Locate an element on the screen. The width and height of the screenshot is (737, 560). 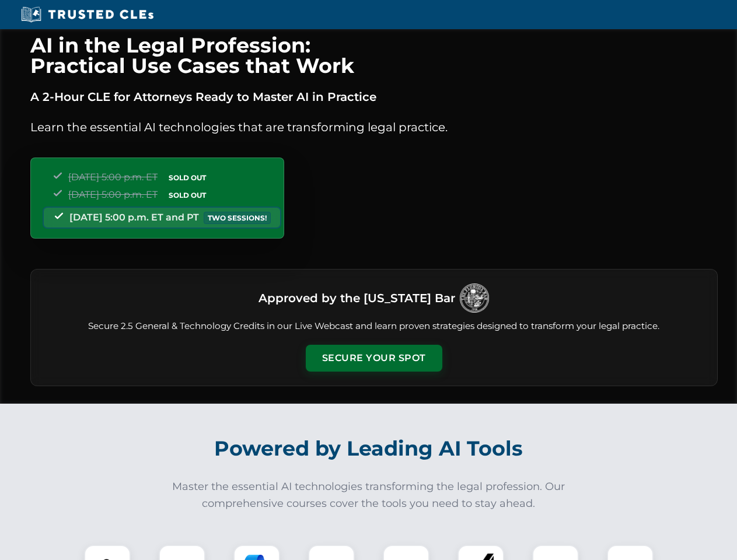
p: A 2-Hour CLE for Attorneys Ready to Master AI in Practice is located at coordinates (374, 97).